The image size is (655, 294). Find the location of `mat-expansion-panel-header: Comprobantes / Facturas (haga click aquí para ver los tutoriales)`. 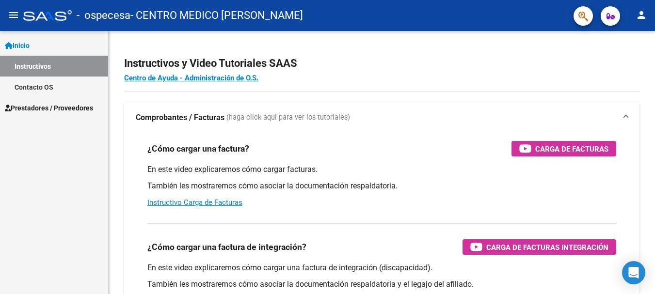

mat-expansion-panel-header: Comprobantes / Facturas (haga click aquí para ver los tutoriales) is located at coordinates (382, 118).